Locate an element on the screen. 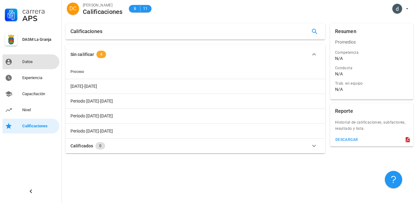  span: 11 is located at coordinates (145, 9).